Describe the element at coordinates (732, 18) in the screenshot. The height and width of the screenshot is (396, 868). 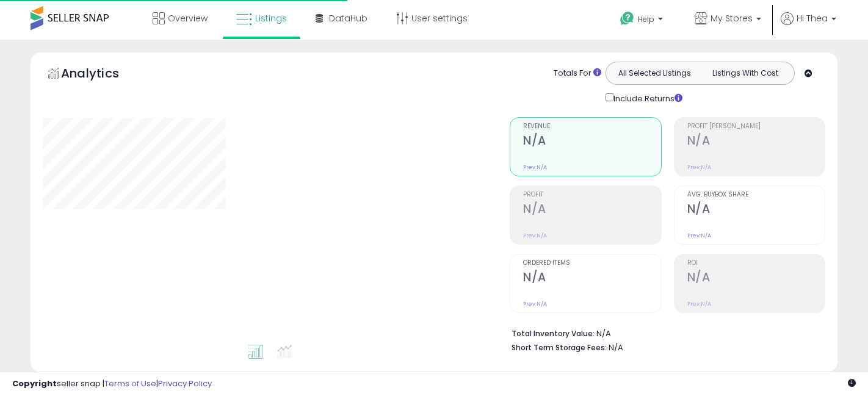
I see `span: My Stores` at that location.